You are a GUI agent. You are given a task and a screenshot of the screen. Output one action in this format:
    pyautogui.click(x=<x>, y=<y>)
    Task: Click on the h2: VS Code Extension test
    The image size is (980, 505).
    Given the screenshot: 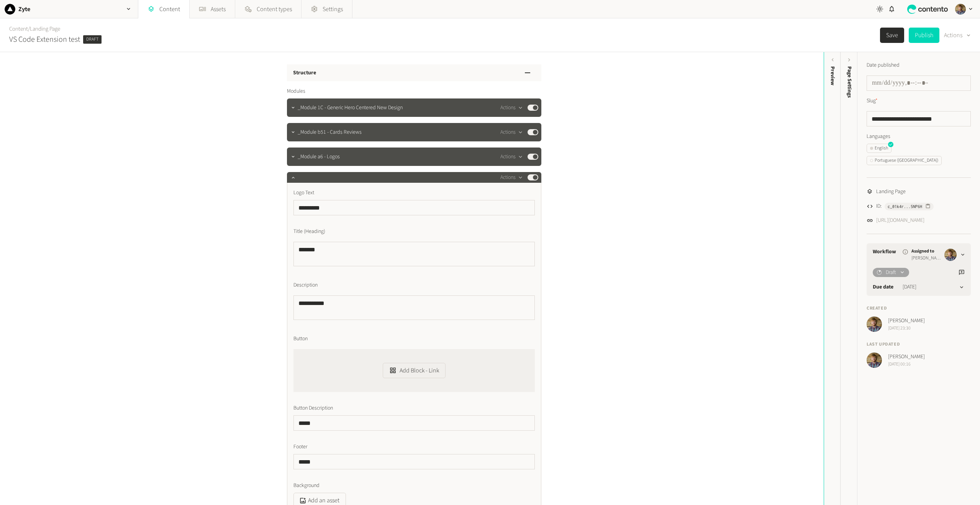 What is the action you would take?
    pyautogui.click(x=45, y=39)
    